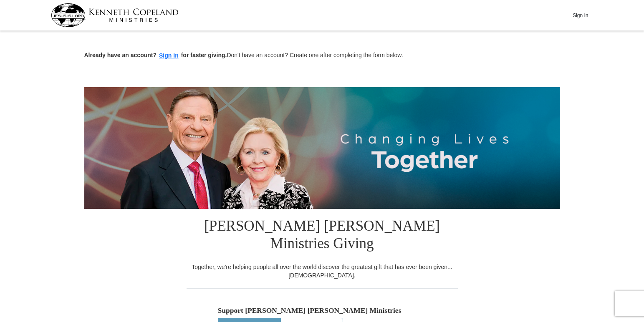 The image size is (644, 322). I want to click on p: Don't have an account? Create one after completing the form below., so click(322, 55).